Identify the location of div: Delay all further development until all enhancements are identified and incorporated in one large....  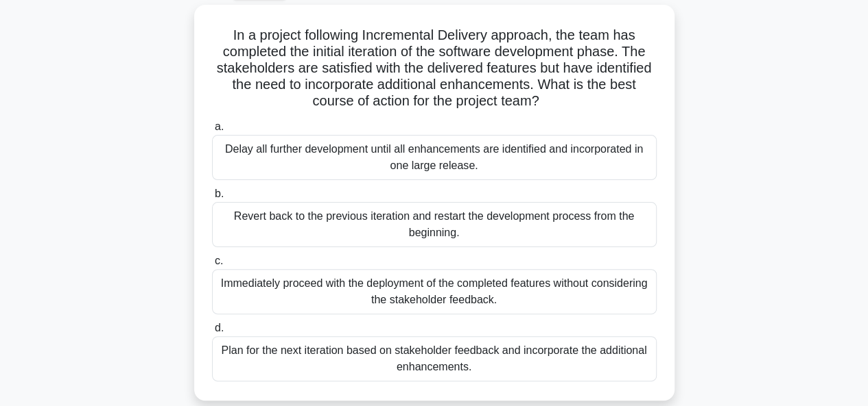
(434, 157).